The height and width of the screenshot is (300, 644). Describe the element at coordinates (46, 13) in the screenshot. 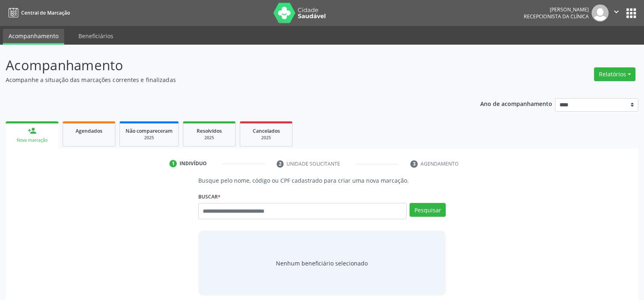

I see `span: Central de Marcação` at that location.